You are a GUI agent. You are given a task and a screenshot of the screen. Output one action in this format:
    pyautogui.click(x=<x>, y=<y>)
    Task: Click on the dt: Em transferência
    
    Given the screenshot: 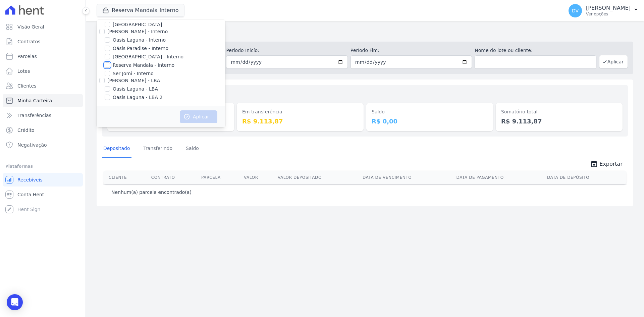 What is the action you would take?
    pyautogui.click(x=300, y=112)
    